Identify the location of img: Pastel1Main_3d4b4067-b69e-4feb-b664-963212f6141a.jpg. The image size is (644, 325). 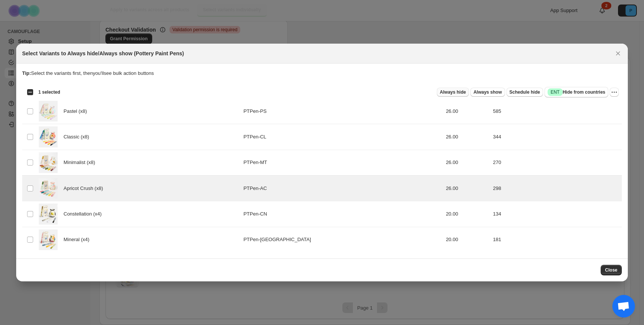
(48, 111).